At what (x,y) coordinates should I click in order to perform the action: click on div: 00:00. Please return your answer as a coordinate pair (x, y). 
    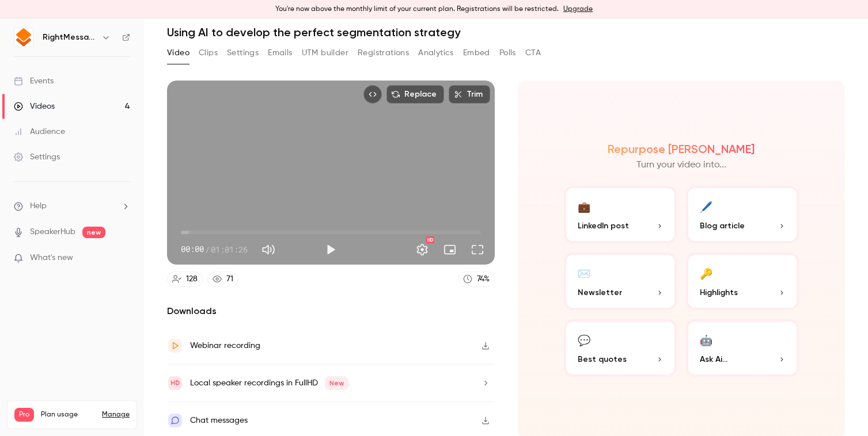
    Looking at the image, I should click on (214, 249).